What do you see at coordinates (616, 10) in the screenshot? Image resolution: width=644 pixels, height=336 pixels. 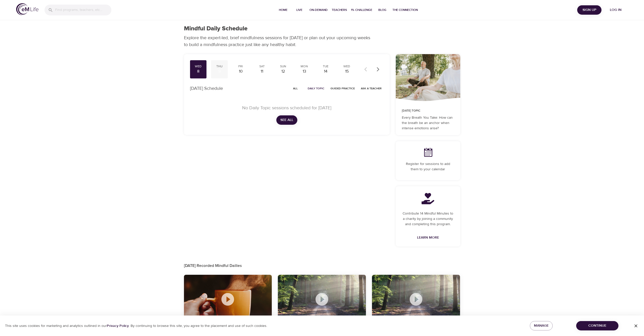 I see `span: Log in` at bounding box center [616, 10].